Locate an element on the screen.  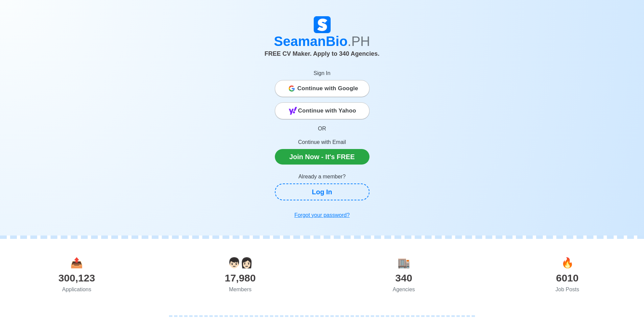
u: Forgot your password? is located at coordinates (322, 215).